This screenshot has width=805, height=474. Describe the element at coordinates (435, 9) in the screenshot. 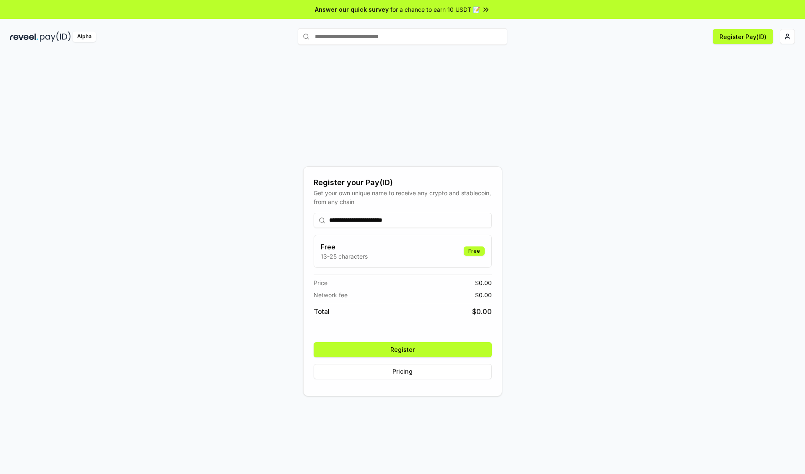

I see `span: for a chance to earn 10 USDT 📝` at that location.